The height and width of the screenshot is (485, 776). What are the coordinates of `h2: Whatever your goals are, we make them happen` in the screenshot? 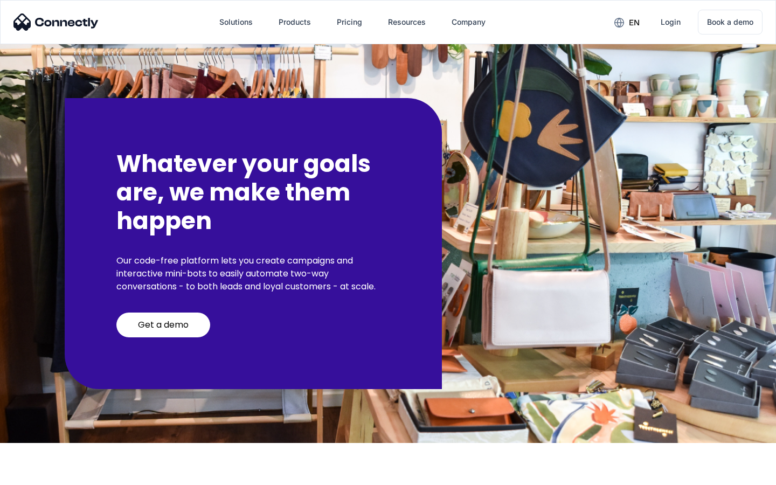 It's located at (253, 192).